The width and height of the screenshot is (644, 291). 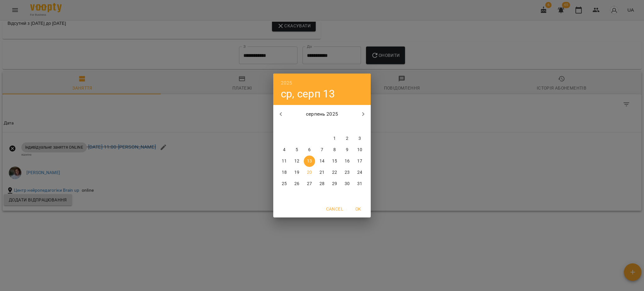 I want to click on button: 30, so click(x=347, y=184).